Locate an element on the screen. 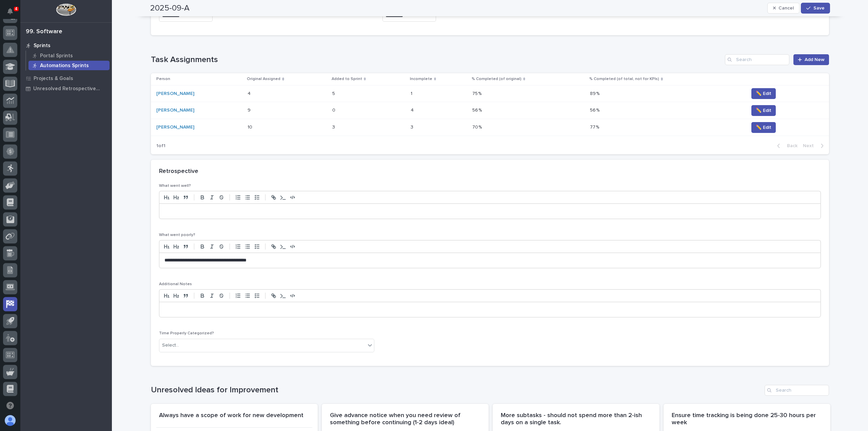 The image size is (868, 431). span: Back is located at coordinates (790, 146).